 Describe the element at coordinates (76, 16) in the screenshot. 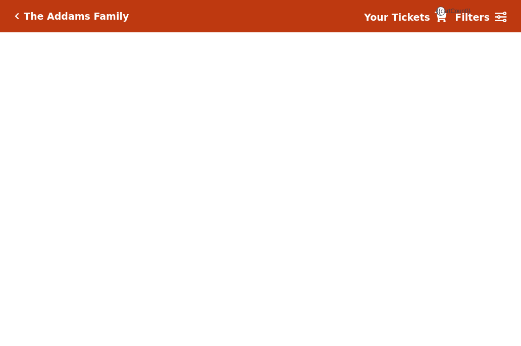

I see `h5: The Addams Family` at that location.